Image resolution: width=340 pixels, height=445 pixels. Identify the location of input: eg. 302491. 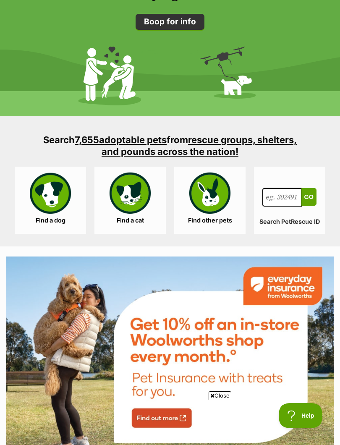
(282, 197).